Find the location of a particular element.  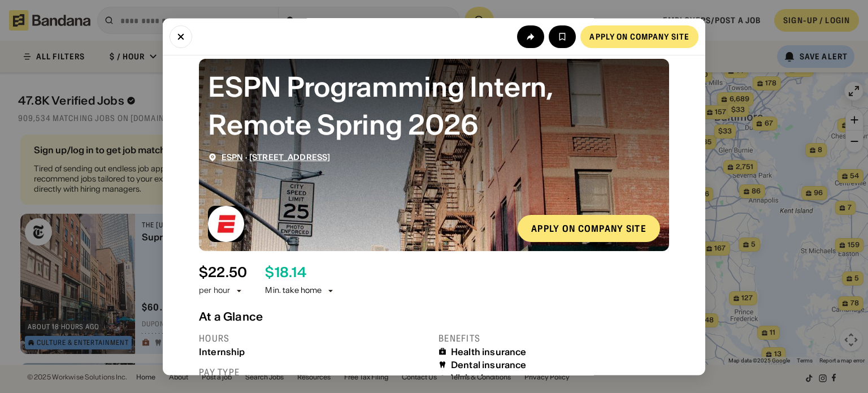

div: At a Glance is located at coordinates (434, 316).